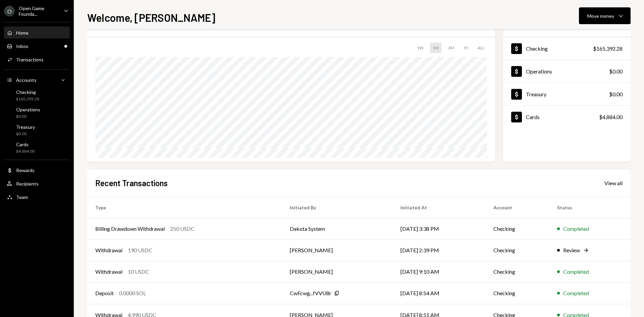 This screenshot has width=644, height=317. What do you see at coordinates (185, 207) in the screenshot?
I see `th: Type` at bounding box center [185, 207].